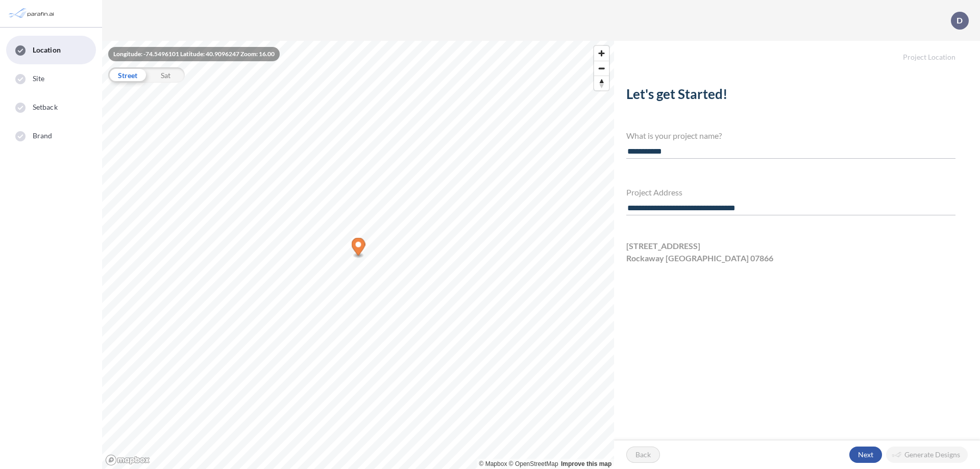 The height and width of the screenshot is (469, 980). What do you see at coordinates (796, 51) in the screenshot?
I see `h5: Project Location` at bounding box center [796, 51].